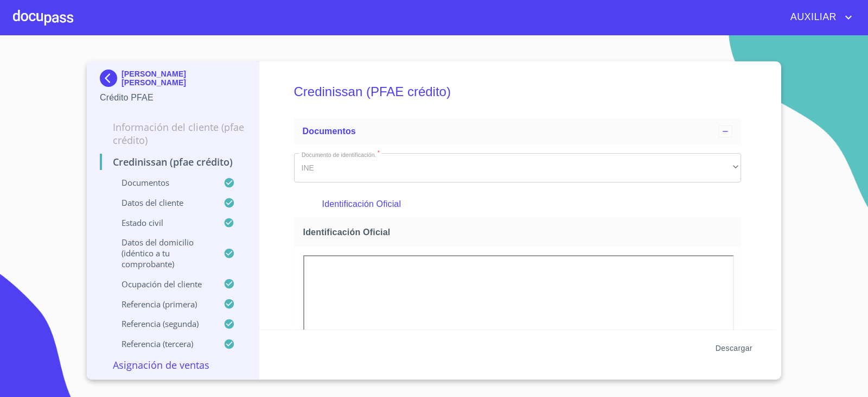  What do you see at coordinates (735, 348) in the screenshot?
I see `span: Descargar` at bounding box center [735, 348].